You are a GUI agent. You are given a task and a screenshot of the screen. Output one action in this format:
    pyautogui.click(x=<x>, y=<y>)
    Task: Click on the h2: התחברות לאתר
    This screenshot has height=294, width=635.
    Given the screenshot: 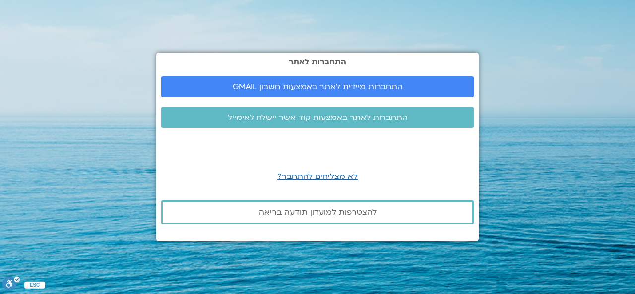 What is the action you would take?
    pyautogui.click(x=318, y=62)
    